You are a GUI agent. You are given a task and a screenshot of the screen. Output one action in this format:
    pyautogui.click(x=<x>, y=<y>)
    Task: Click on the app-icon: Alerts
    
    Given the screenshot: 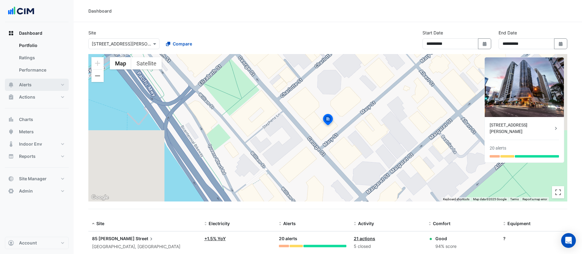 What is the action you would take?
    pyautogui.click(x=11, y=85)
    